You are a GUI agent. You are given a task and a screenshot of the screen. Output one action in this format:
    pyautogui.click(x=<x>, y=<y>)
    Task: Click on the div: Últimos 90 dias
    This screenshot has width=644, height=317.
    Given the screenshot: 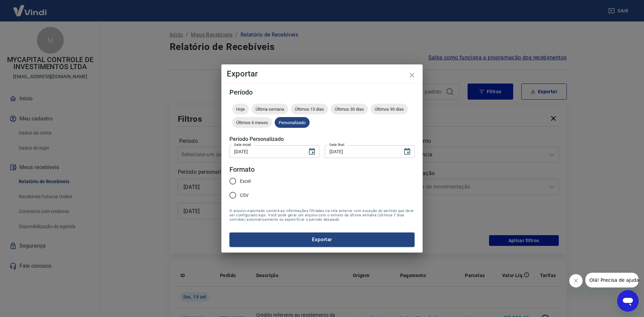 What is the action you would take?
    pyautogui.click(x=389, y=109)
    